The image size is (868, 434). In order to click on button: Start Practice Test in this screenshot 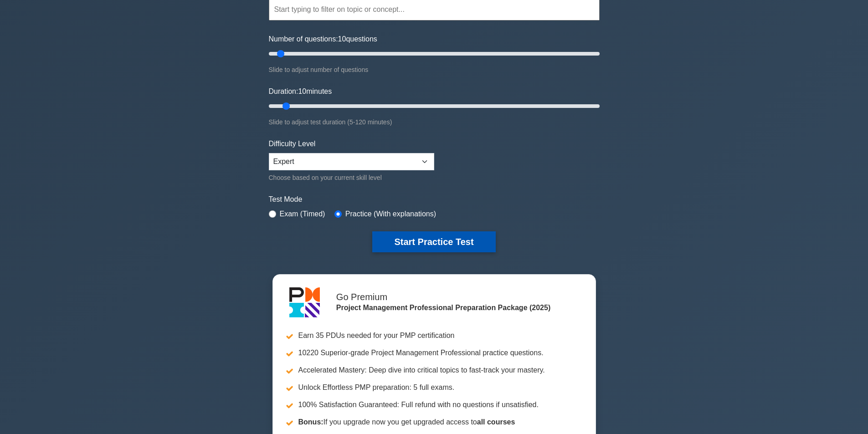, I will do `click(434, 242)`.